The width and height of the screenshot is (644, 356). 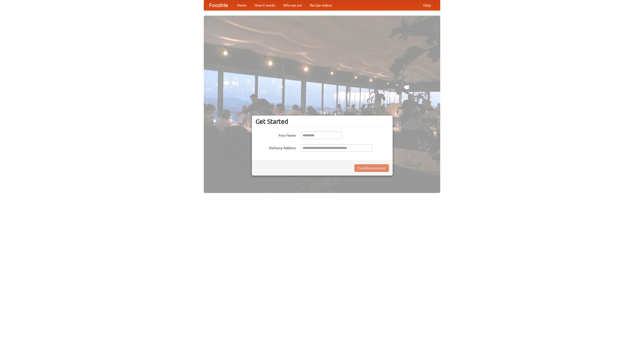 I want to click on a: Home, so click(x=242, y=5).